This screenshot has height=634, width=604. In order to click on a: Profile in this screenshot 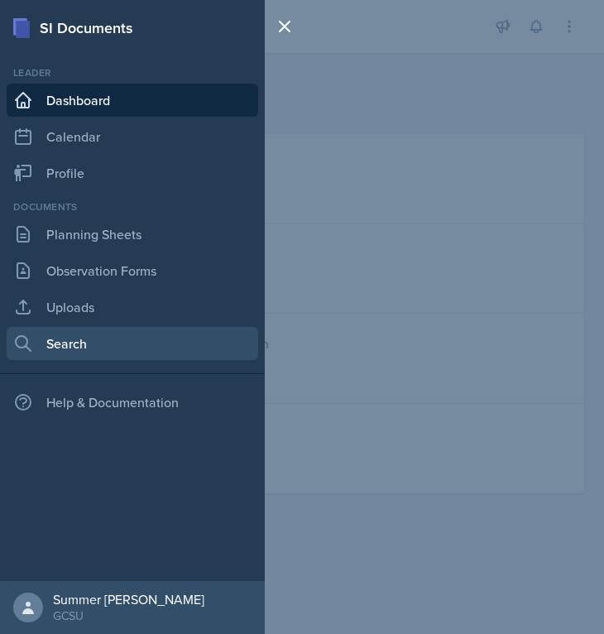, I will do `click(132, 173)`.